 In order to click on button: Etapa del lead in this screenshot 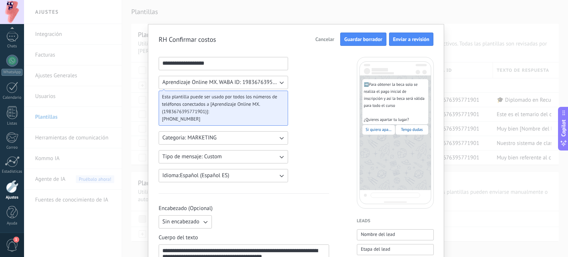, I will do `click(395, 249)`.